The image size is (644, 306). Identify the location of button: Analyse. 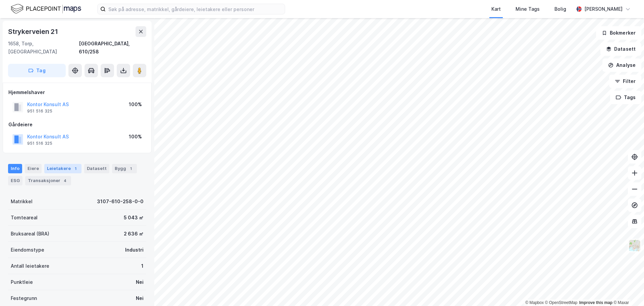
(622, 65).